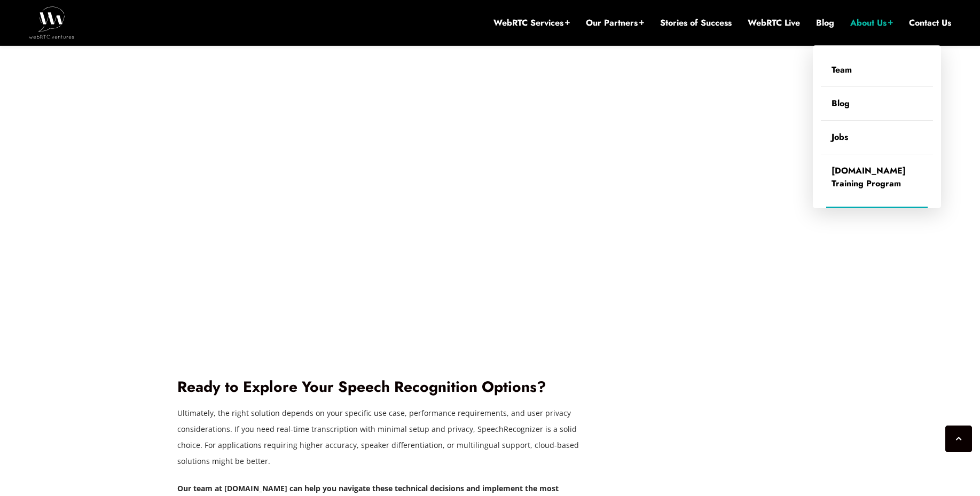 The image size is (980, 496). What do you see at coordinates (696, 23) in the screenshot?
I see `a: Stories of Success` at bounding box center [696, 23].